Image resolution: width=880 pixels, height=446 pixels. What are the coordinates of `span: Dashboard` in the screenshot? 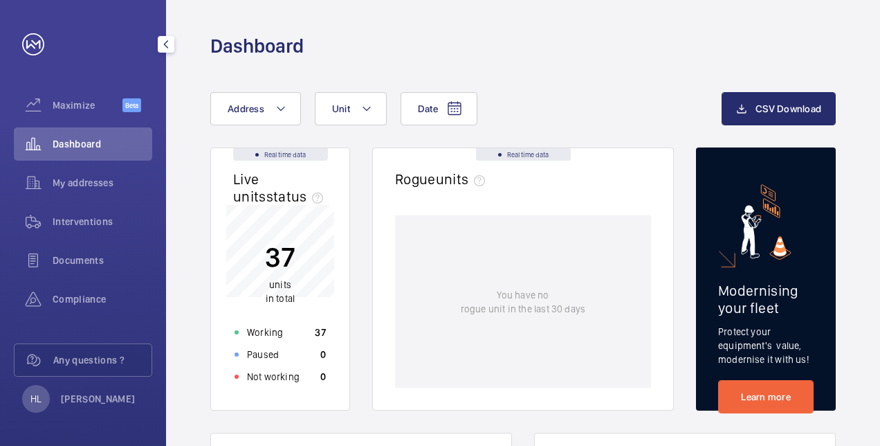 It's located at (102, 144).